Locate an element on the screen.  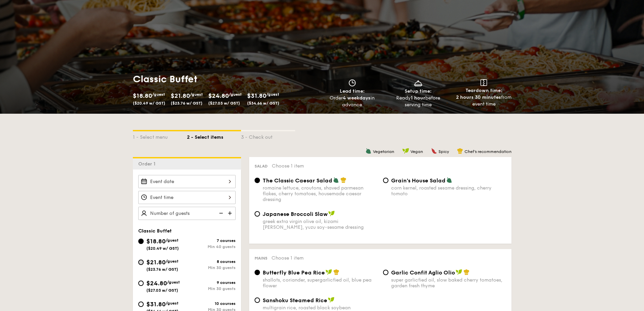
input: Event time is located at coordinates (187, 197).